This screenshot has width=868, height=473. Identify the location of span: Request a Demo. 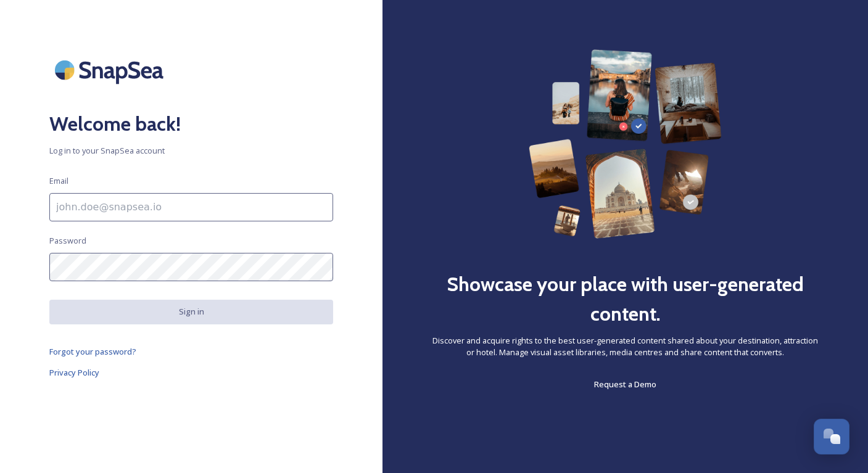
(625, 384).